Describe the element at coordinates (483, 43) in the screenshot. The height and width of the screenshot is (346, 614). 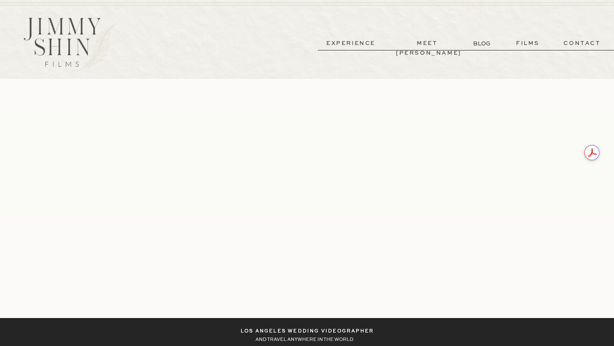
I see `p: BLOG` at that location.